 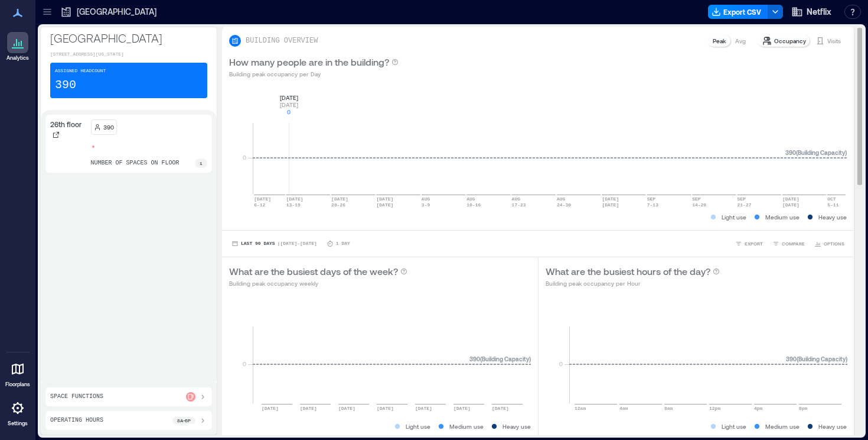 What do you see at coordinates (833, 204) in the screenshot?
I see `text: 5-11` at bounding box center [833, 204].